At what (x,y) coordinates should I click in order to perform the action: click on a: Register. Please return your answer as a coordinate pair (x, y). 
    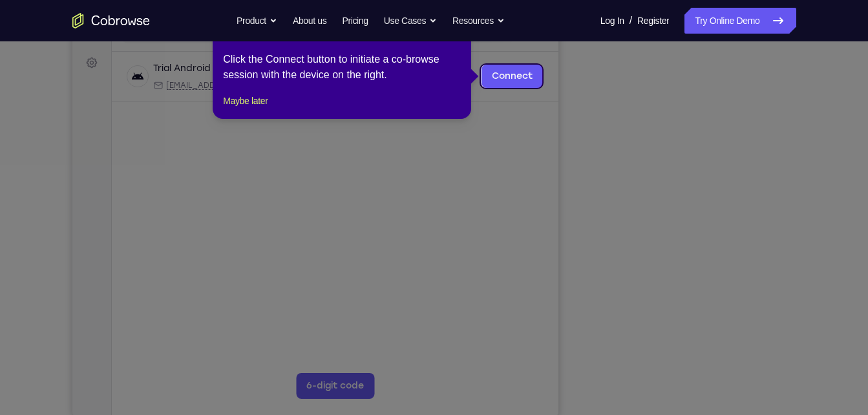
    Looking at the image, I should click on (652, 20).